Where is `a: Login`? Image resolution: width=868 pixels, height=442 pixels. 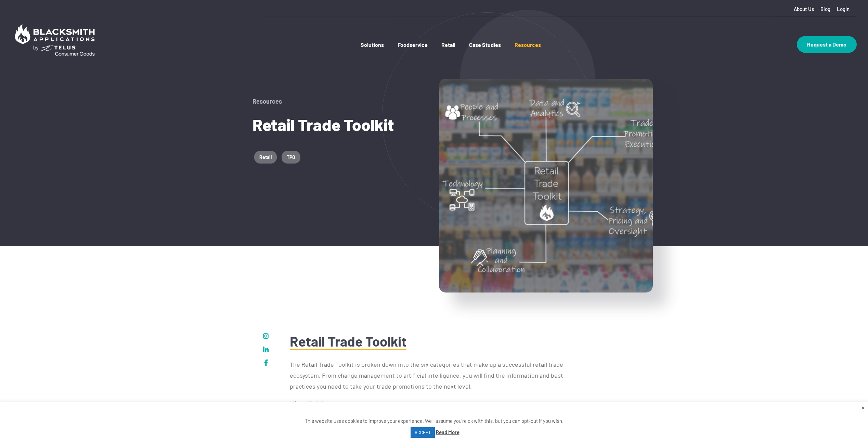 a: Login is located at coordinates (843, 9).